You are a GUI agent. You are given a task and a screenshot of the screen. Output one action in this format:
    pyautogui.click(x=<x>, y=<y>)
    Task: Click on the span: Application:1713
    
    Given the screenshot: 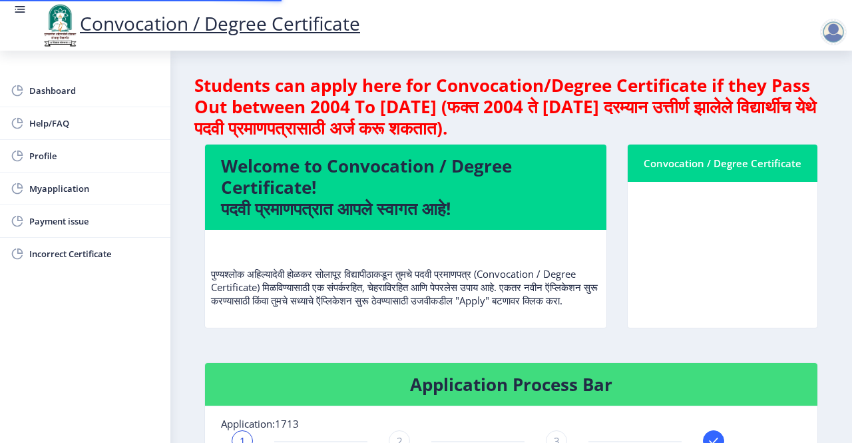 What is the action you would take?
    pyautogui.click(x=260, y=423)
    